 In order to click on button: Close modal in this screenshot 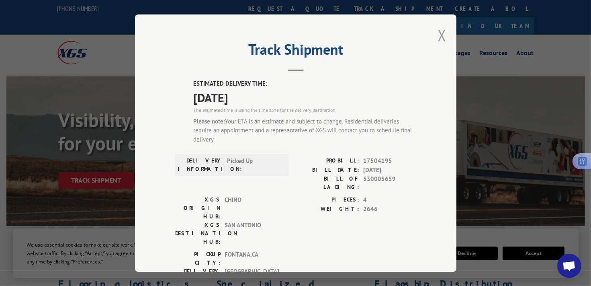, I will do `click(442, 35)`.